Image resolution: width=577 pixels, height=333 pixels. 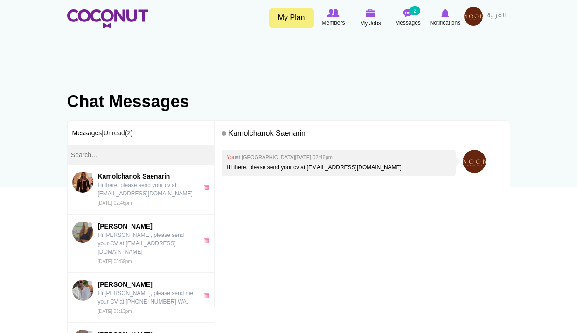 What do you see at coordinates (408, 23) in the screenshot?
I see `span: Messages` at bounding box center [408, 23].